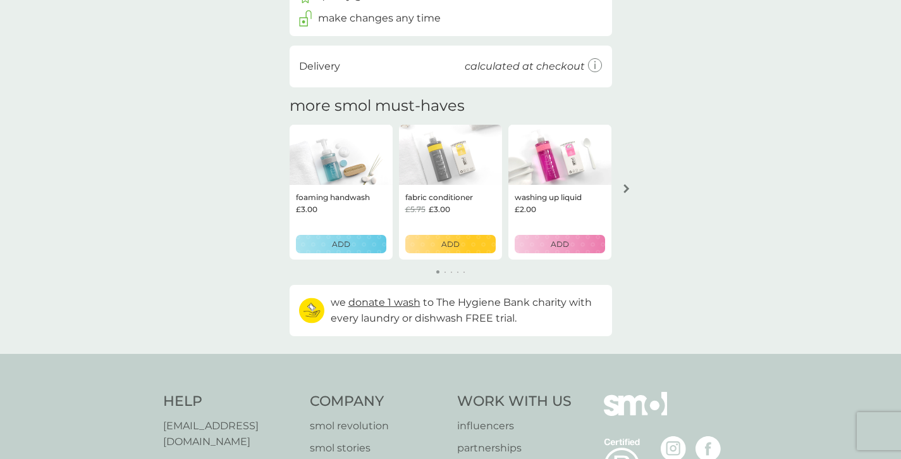  What do you see at coordinates (377, 448) in the screenshot?
I see `p: smol stories` at bounding box center [377, 448].